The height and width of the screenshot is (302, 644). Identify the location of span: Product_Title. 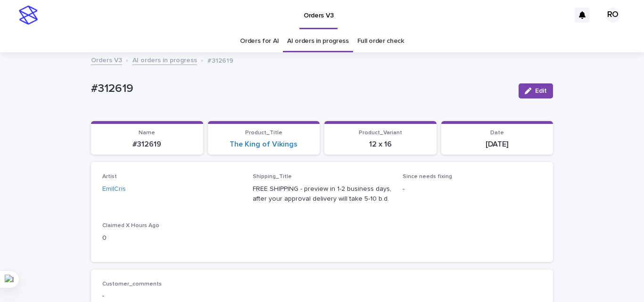
(264, 133).